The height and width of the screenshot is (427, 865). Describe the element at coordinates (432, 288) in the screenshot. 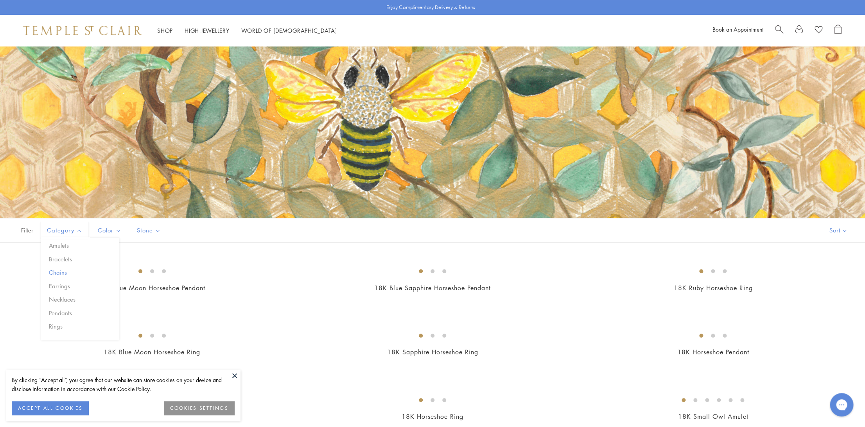

I see `a: 18K Blue Sapphire Horseshoe Pendant` at that location.